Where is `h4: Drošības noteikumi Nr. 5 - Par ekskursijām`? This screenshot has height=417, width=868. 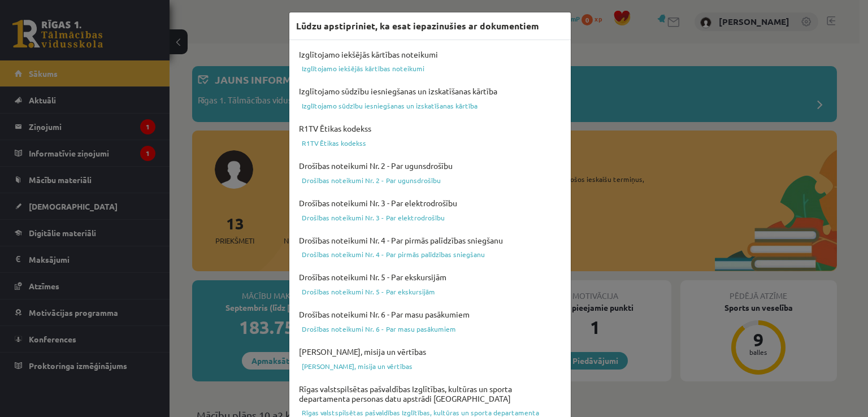 h4: Drošības noteikumi Nr. 5 - Par ekskursijām is located at coordinates (430, 276).